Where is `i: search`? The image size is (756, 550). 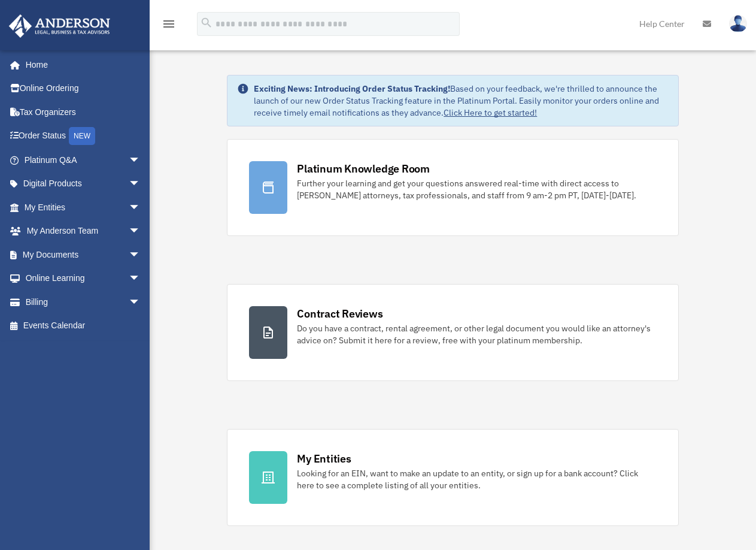 i: search is located at coordinates (206, 22).